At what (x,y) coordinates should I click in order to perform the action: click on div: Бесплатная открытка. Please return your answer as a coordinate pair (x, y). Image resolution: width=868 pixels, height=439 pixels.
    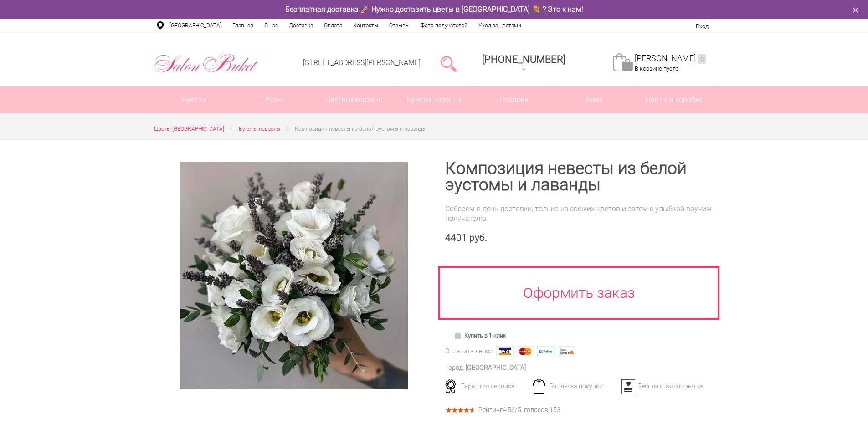
    Looking at the image, I should click on (663, 386).